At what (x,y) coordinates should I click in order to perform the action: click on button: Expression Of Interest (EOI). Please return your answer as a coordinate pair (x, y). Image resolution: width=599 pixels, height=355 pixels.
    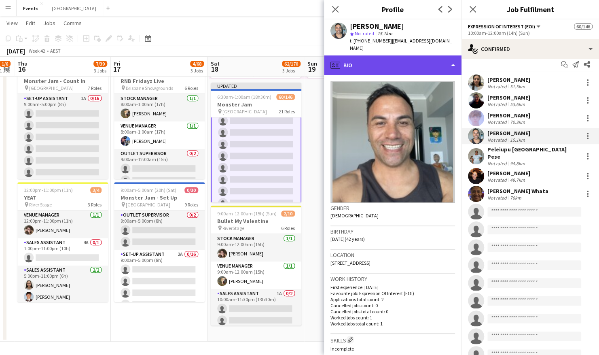
    Looking at the image, I should click on (505, 26).